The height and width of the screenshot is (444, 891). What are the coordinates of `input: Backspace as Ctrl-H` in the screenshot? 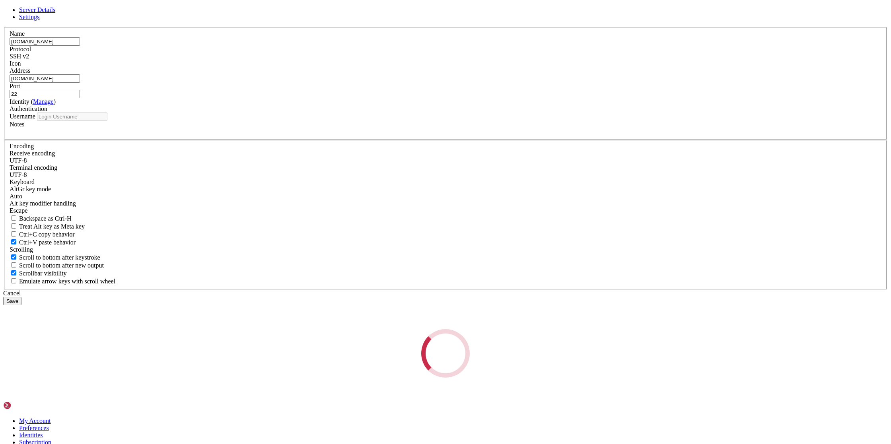 It's located at (14, 218).